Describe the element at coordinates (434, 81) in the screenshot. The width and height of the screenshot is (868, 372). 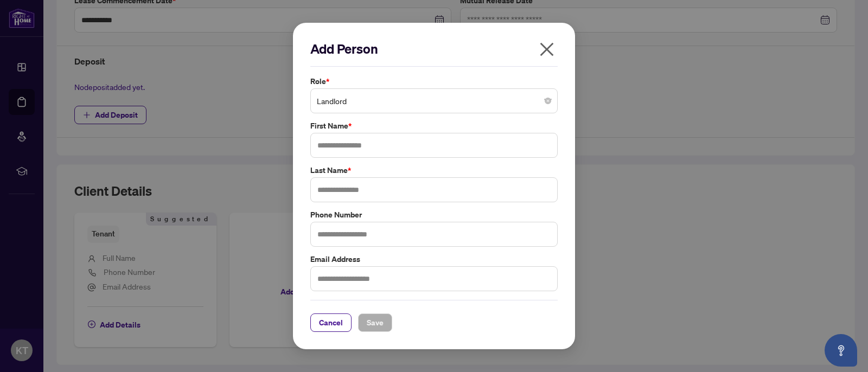
I see `label: Role` at that location.